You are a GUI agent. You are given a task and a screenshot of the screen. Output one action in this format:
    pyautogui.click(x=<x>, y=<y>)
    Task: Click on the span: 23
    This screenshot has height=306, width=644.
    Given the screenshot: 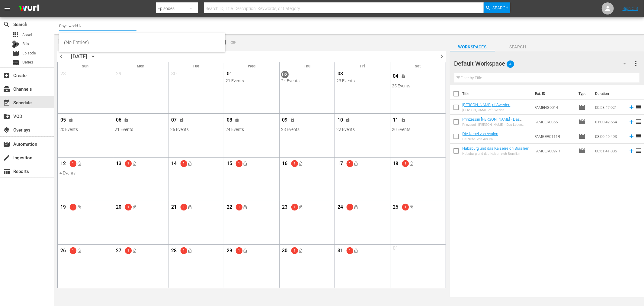 What is the action you would take?
    pyautogui.click(x=284, y=208)
    